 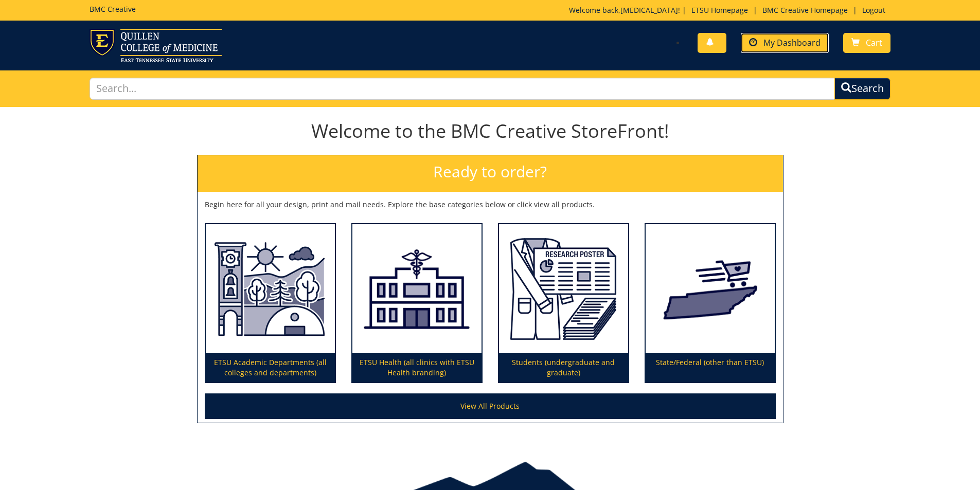 What do you see at coordinates (490, 205) in the screenshot?
I see `p: Begin here for all your design, print and mail needs. Explore the base categories below or click ...` at bounding box center [490, 205].